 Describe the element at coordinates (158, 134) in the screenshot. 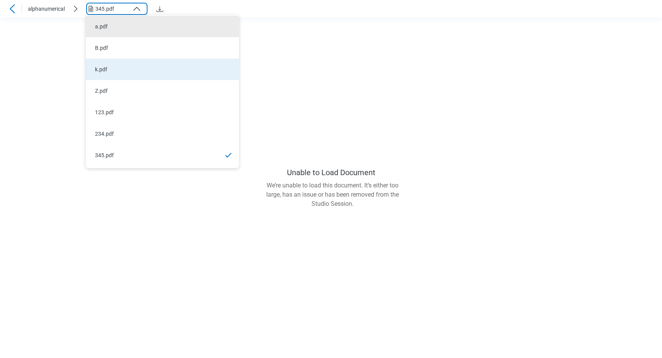

I see `div: 234.pdf` at that location.